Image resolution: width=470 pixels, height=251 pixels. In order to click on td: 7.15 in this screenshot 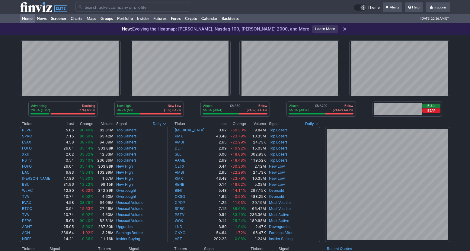, I will do `click(219, 209)`.